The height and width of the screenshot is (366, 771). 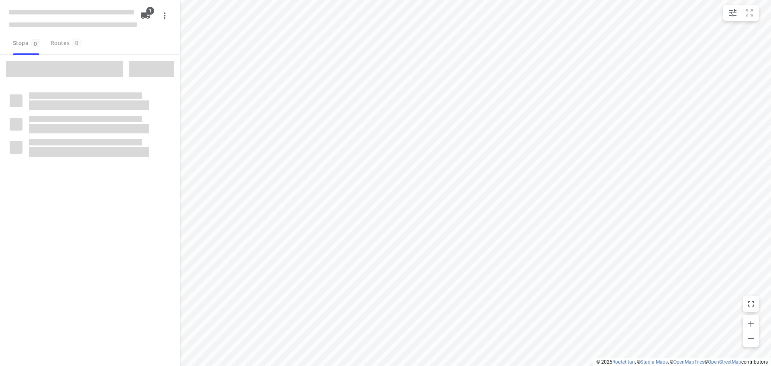 What do you see at coordinates (623, 362) in the screenshot?
I see `a: Routetitan` at bounding box center [623, 362].